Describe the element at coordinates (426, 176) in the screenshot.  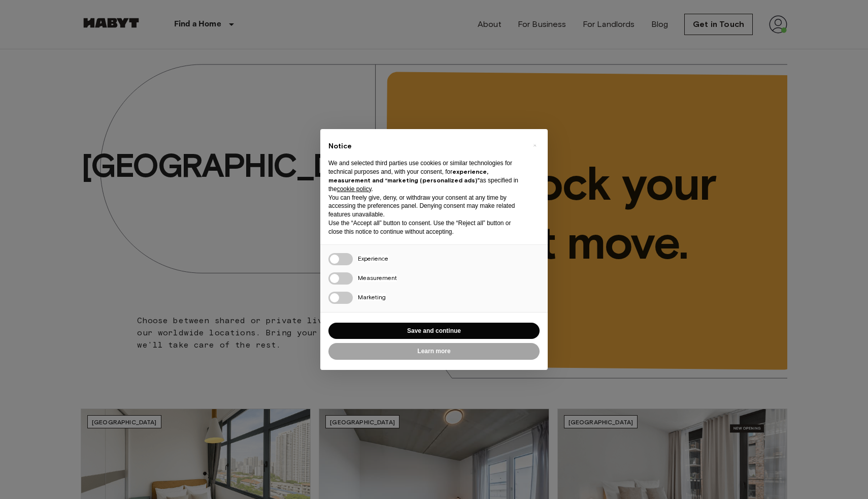
I see `p: We and selected third parties use cookies or similar technologies for technical purposes and, wit...` at that location.